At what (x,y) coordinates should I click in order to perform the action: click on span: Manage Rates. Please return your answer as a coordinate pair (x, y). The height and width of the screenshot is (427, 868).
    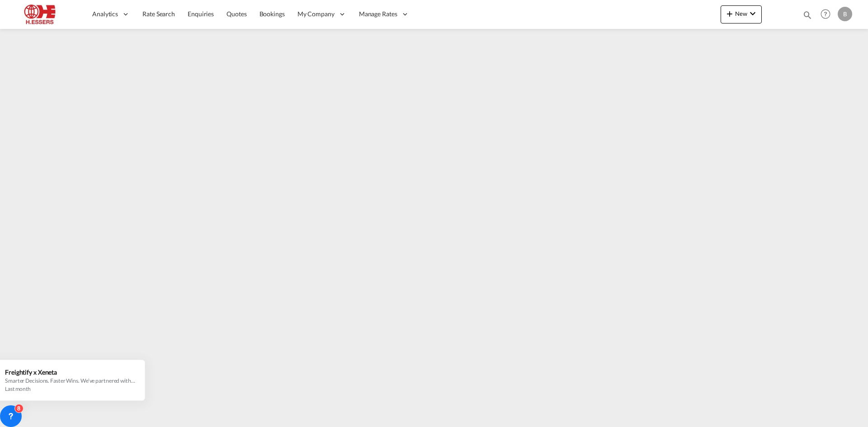
    Looking at the image, I should click on (378, 14).